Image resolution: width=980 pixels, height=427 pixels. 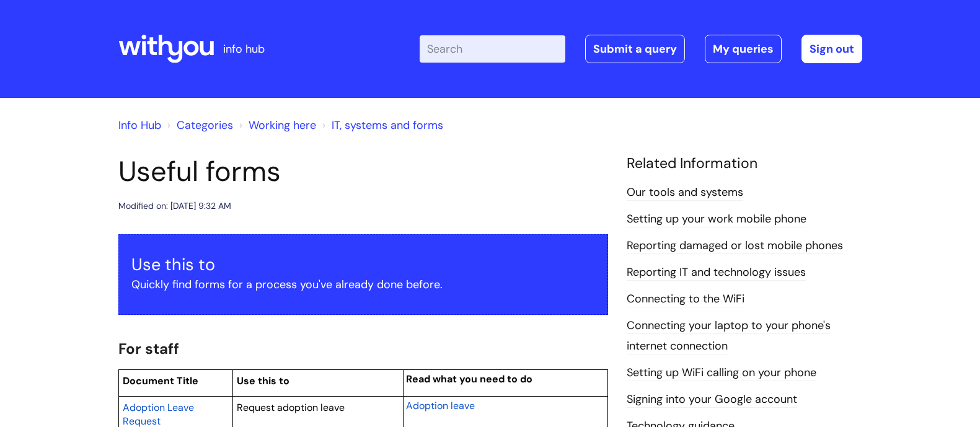 I want to click on a: Connecting your laptop to your phone's internet connection, so click(x=728, y=336).